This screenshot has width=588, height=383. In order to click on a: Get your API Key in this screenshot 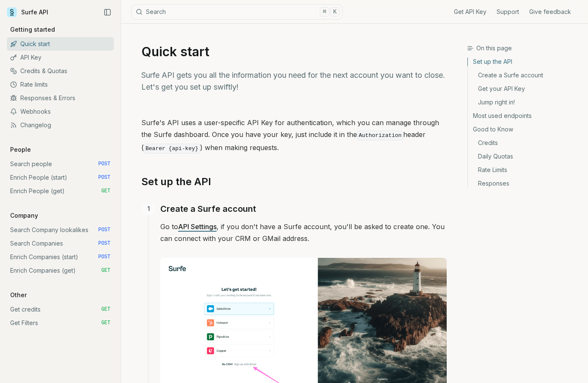, I will do `click(525, 89)`.